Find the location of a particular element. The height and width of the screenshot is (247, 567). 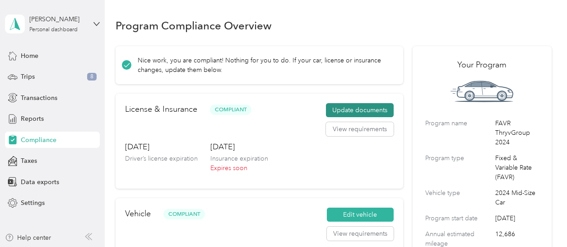

span: Compliance is located at coordinates (38, 140).